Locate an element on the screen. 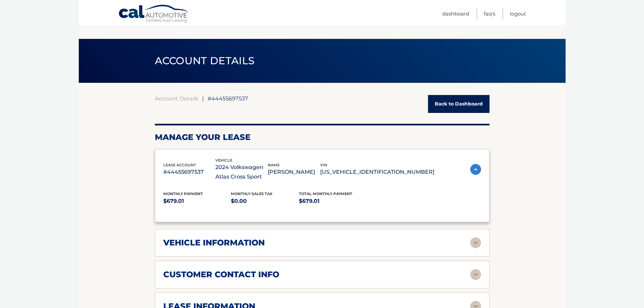 This screenshot has height=308, width=644. a: Back to Dashboard is located at coordinates (459, 104).